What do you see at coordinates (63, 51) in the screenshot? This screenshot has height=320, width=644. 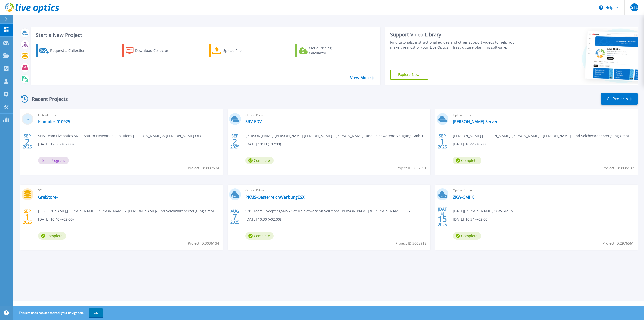 I see `a: Request a Collection` at bounding box center [63, 51].